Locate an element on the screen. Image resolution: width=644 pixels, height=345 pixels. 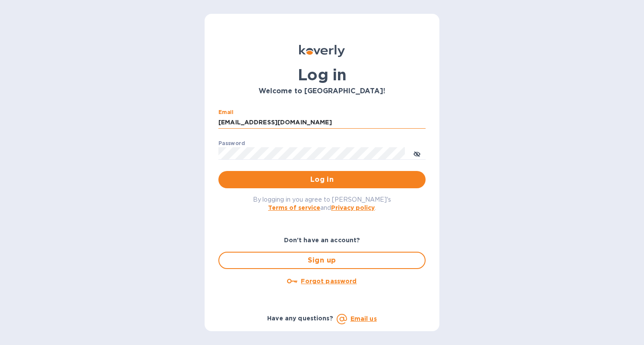
button: Sign up is located at coordinates (322, 261).